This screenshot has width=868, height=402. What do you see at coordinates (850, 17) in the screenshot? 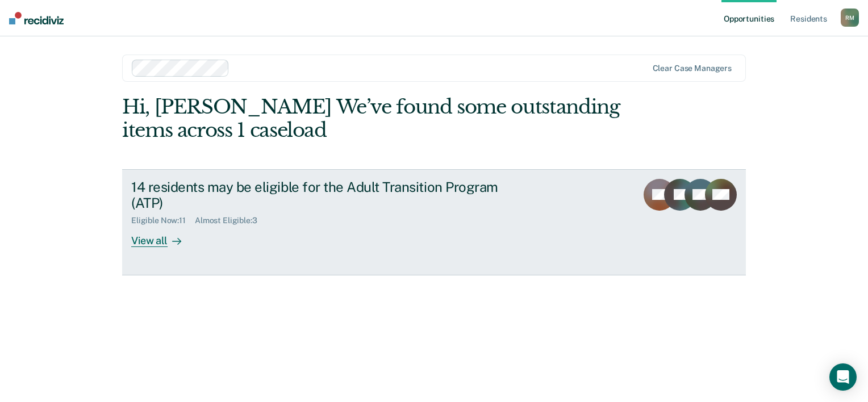
I see `div: R M` at bounding box center [850, 17].